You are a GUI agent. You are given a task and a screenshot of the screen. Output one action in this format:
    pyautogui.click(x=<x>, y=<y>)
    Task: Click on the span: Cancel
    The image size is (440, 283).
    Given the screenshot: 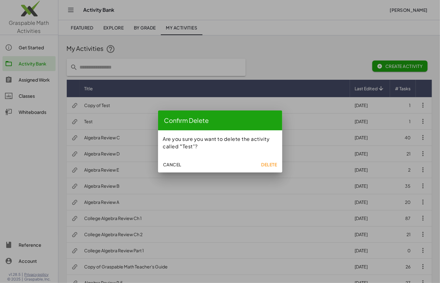 What is the action you would take?
    pyautogui.click(x=172, y=165)
    